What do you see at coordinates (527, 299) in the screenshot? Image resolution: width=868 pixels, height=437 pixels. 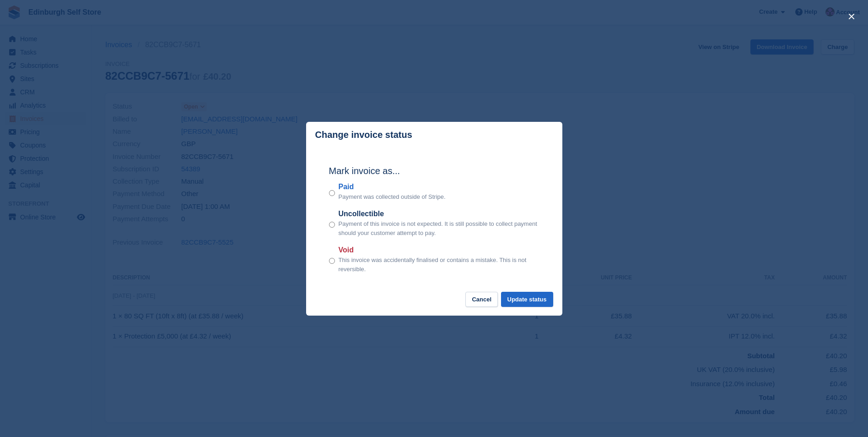 I see `button: Update status` at bounding box center [527, 299].